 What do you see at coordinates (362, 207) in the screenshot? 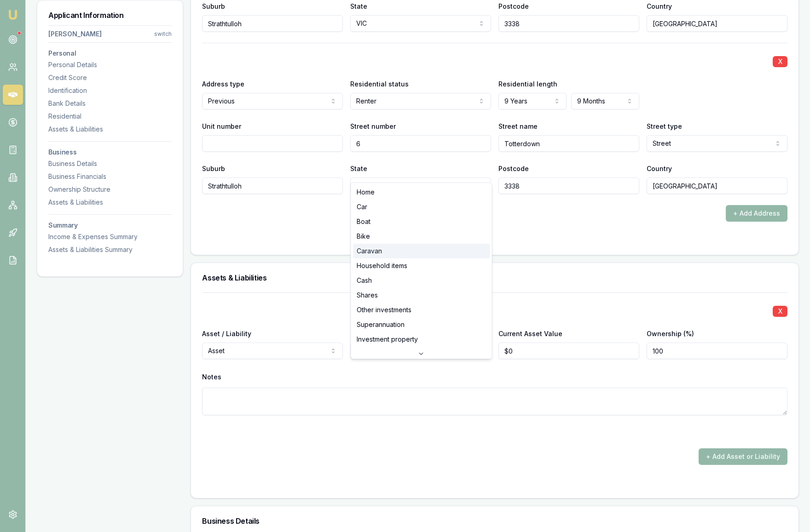
I see `span: Car` at bounding box center [362, 207].